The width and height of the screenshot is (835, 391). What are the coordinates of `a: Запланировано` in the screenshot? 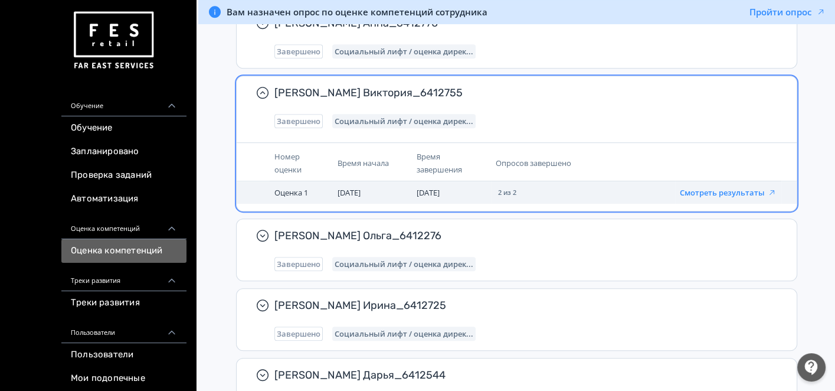 It's located at (124, 152).